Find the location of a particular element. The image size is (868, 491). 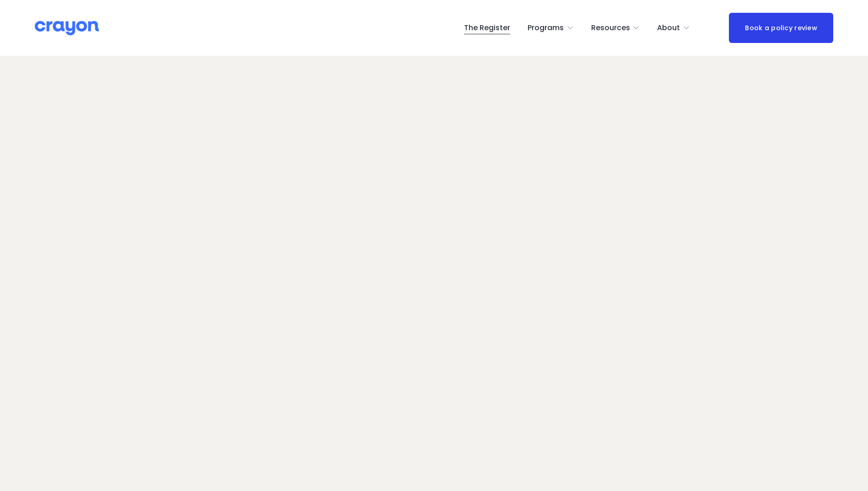

span: Resources is located at coordinates (611, 28).